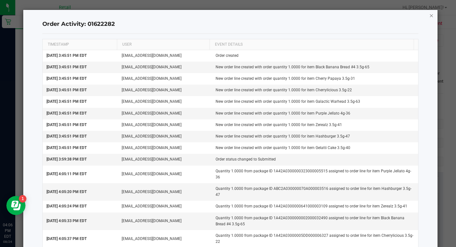 The height and width of the screenshot is (247, 456). I want to click on td: Quantity 1.0000 from package ID 1A42A0300000641000003109 assigned to order line for item Zerealz ..., so click(315, 206).